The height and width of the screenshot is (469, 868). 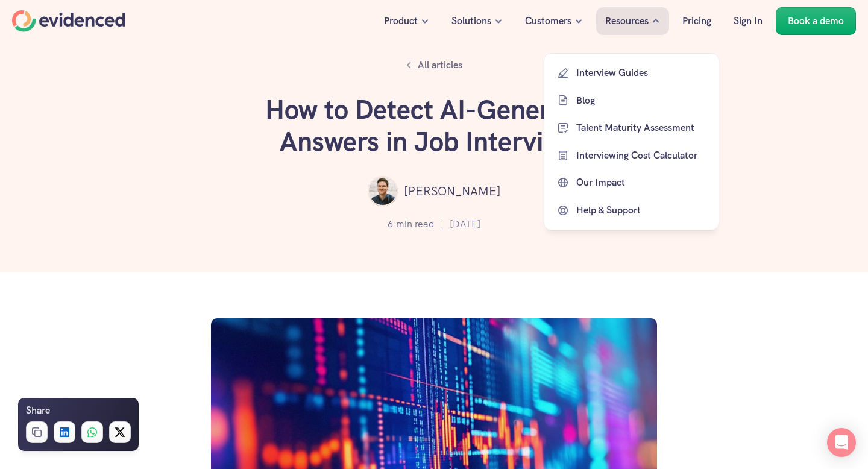 I want to click on h1: How to Detect AI-Generated Answers in Job Interviews, so click(x=434, y=126).